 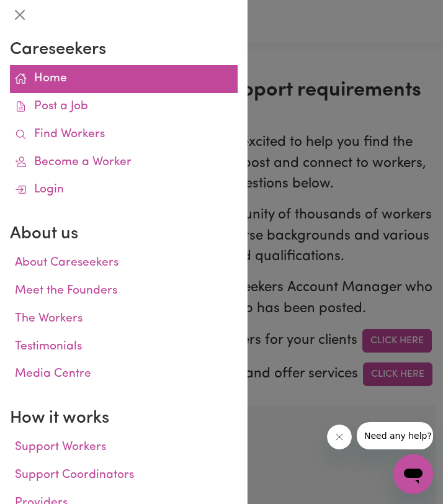 What do you see at coordinates (124, 418) in the screenshot?
I see `h2: How it works` at bounding box center [124, 418].